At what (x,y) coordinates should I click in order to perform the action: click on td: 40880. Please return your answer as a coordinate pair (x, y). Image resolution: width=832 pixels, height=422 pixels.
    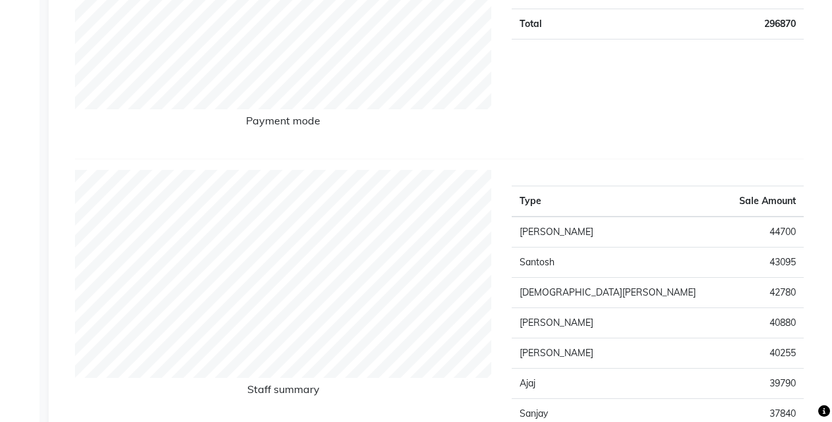
    Looking at the image, I should click on (764, 323).